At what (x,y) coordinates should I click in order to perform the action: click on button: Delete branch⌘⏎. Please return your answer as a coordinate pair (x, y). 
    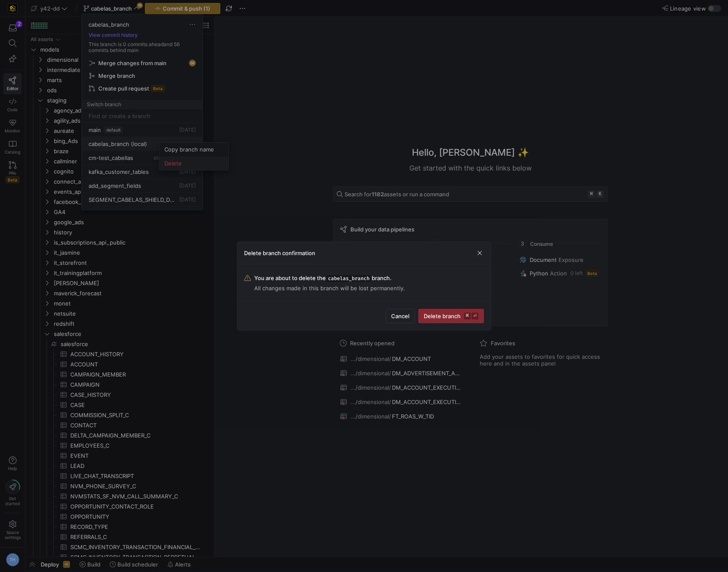
    Looking at the image, I should click on (451, 316).